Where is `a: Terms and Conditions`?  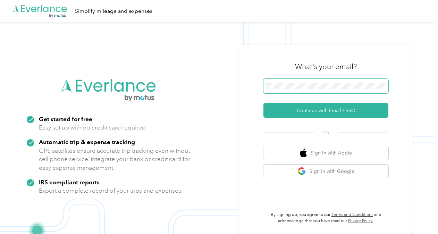
a: Terms and Conditions is located at coordinates (352, 215).